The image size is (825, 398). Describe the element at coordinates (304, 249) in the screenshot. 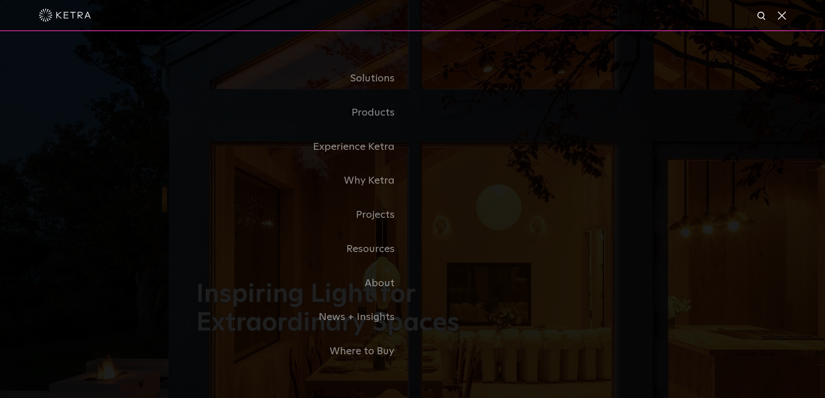

I see `a: Resources` at that location.